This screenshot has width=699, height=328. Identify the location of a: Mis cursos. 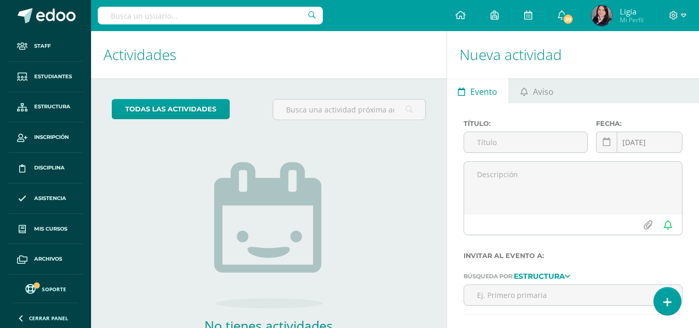
(46, 229).